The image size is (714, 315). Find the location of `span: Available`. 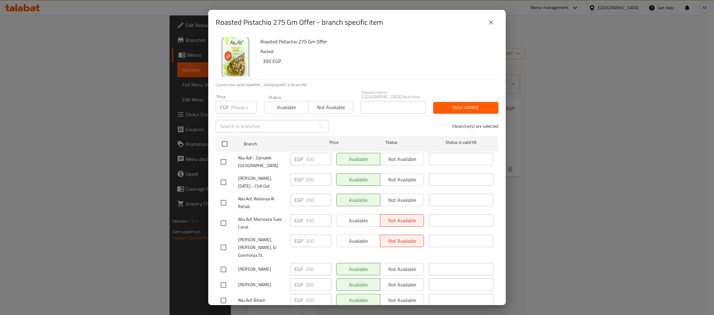

span: Available is located at coordinates (287, 107).